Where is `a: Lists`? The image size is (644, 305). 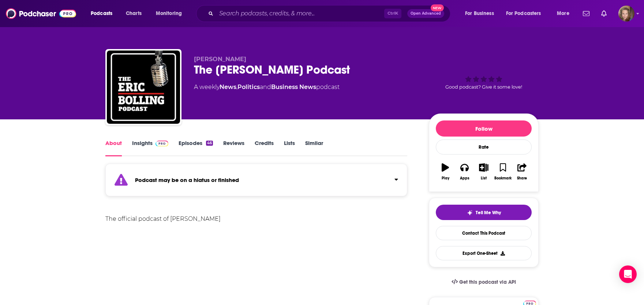 a: Lists is located at coordinates (290, 148).